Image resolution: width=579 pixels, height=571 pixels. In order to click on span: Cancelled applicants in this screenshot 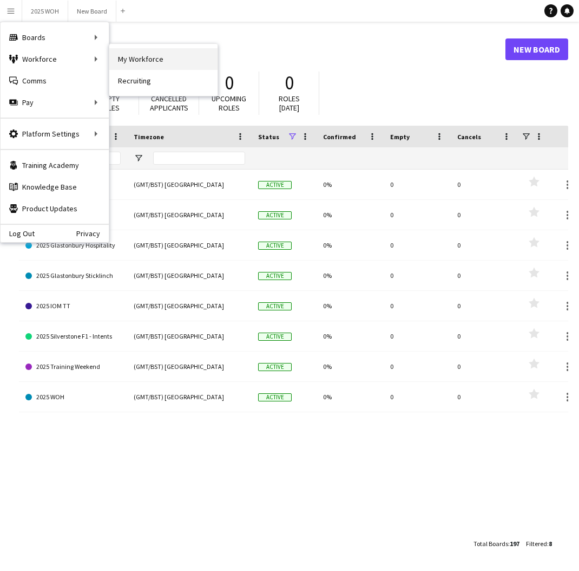, I will do `click(169, 103)`.